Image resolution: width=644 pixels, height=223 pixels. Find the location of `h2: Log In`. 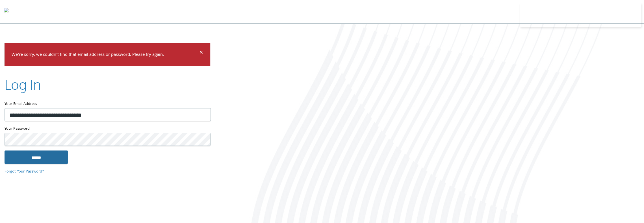

h2: Log In is located at coordinates (23, 84).